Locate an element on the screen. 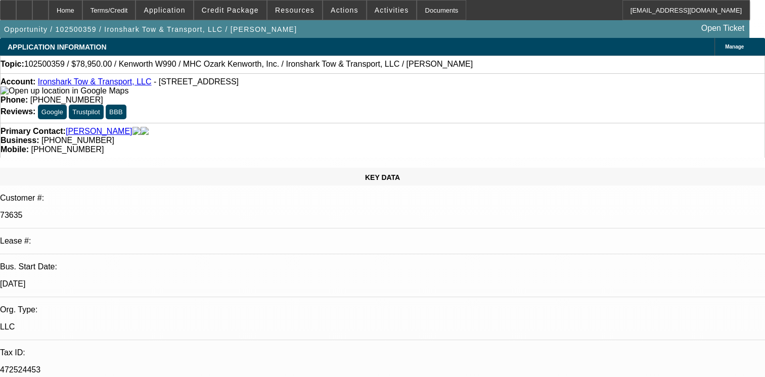 This screenshot has width=765, height=377. strong: Reviews: is located at coordinates (18, 111).